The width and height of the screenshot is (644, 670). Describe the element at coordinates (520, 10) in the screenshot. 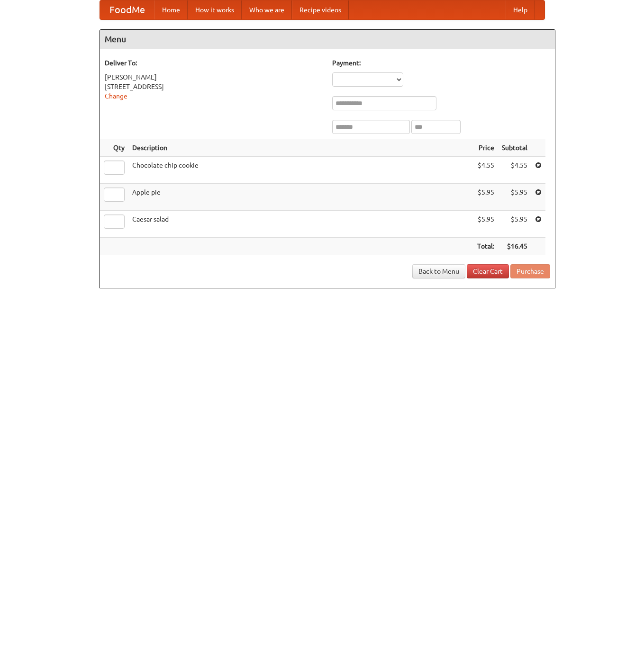

I see `a: Help` at that location.